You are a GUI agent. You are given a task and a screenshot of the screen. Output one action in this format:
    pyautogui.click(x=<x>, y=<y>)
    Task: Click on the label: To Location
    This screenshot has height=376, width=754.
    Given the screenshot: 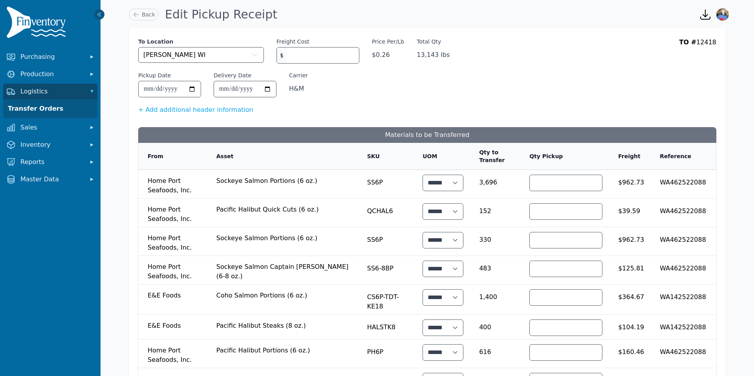 What is the action you would take?
    pyautogui.click(x=201, y=42)
    